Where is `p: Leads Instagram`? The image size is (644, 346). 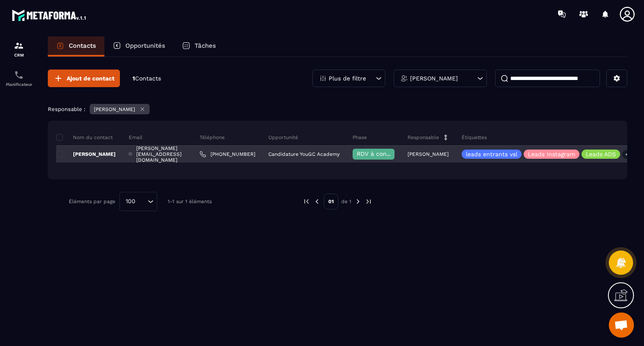
p: Leads Instagram is located at coordinates (552, 154).